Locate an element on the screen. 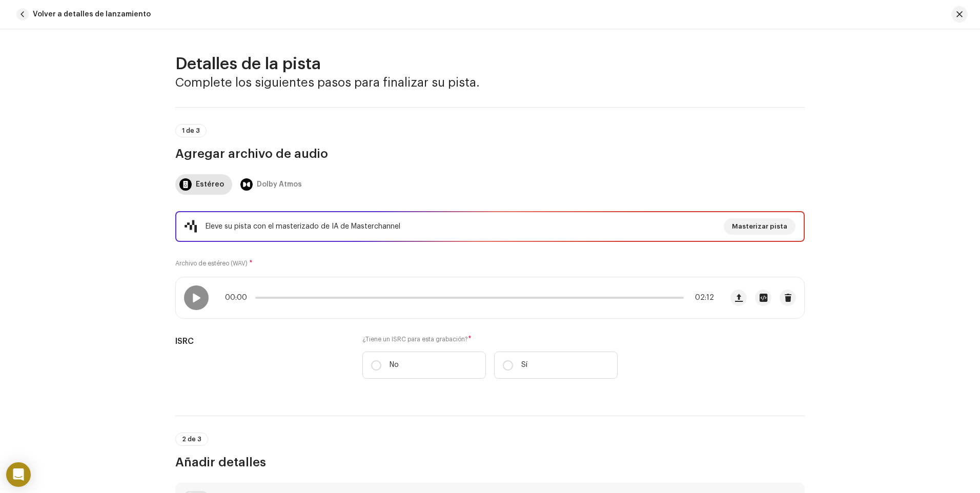  h2: Detalles de la pista is located at coordinates (490, 64).